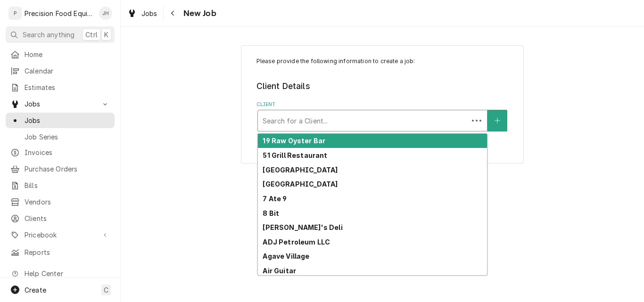  What do you see at coordinates (274, 198) in the screenshot?
I see `strong: 7 Ate 9` at bounding box center [274, 198].